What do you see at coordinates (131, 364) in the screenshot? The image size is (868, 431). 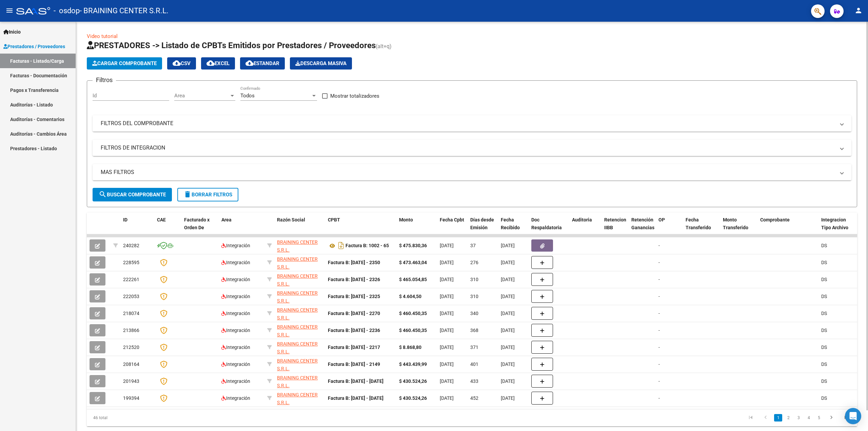 I see `span: 208164` at bounding box center [131, 364].